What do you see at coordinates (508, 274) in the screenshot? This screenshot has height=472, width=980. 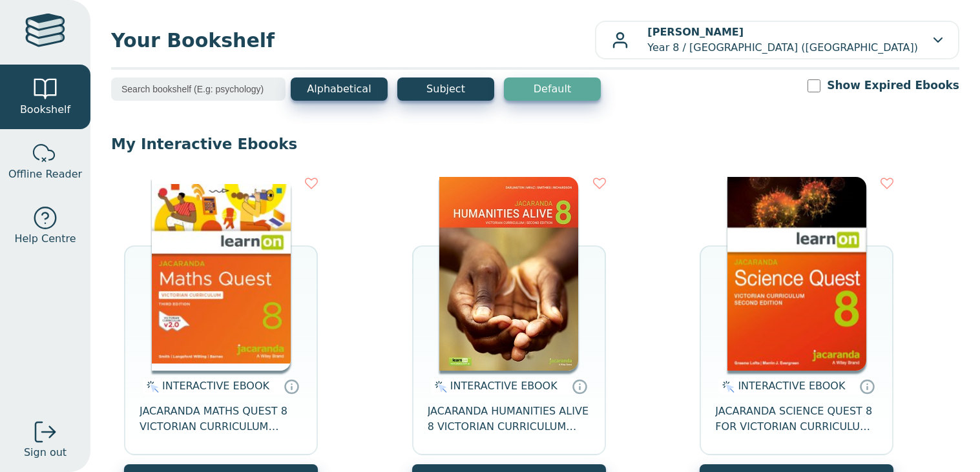 I see `img: bee2d5d4-7b91-e911-a97e-0272d098c78b.jpg` at bounding box center [508, 274].